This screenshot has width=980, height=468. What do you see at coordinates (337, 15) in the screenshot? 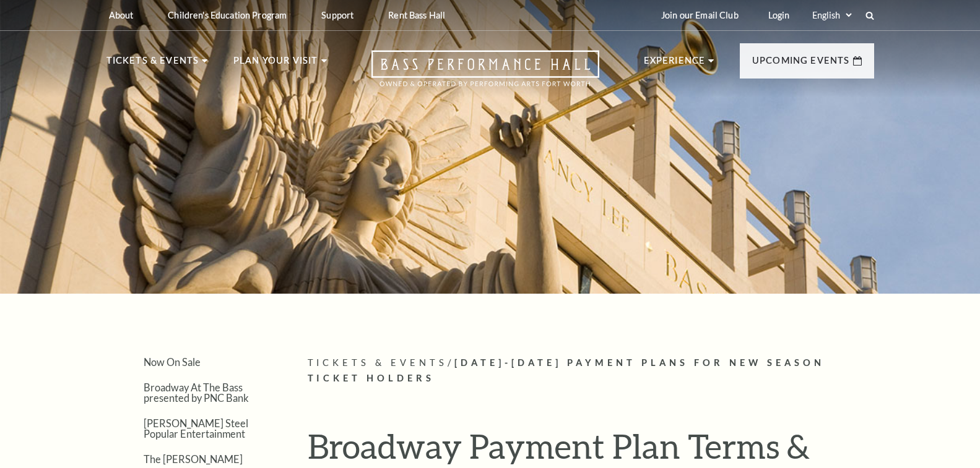
I see `p: Support` at bounding box center [337, 15].